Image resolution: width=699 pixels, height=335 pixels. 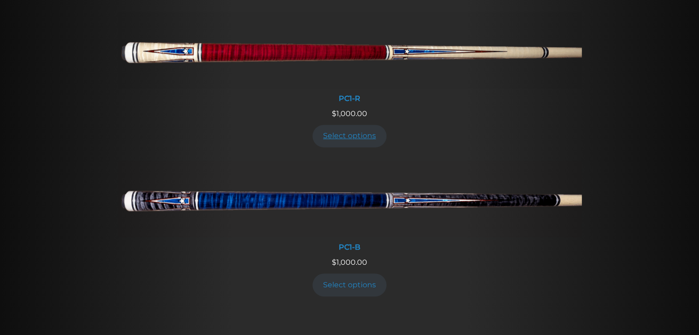 I want to click on div: PC1-B, so click(x=350, y=247).